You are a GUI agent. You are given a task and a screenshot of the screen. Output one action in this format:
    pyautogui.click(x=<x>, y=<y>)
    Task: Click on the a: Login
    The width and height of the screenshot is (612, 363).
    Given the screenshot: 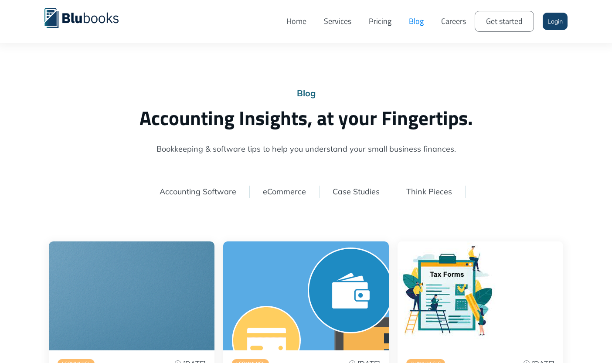 What is the action you would take?
    pyautogui.click(x=555, y=21)
    